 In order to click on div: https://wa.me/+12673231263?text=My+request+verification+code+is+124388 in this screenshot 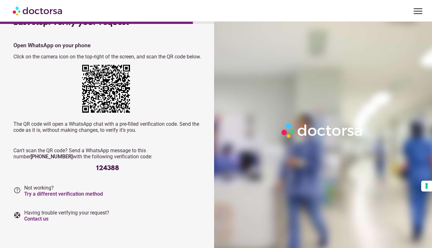, I will do `click(108, 90)`.